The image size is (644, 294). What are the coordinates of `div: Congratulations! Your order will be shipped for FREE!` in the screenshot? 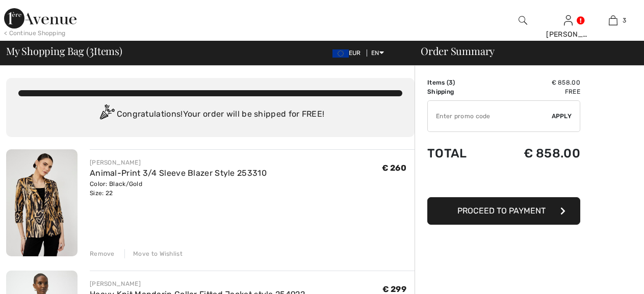 It's located at (210, 114).